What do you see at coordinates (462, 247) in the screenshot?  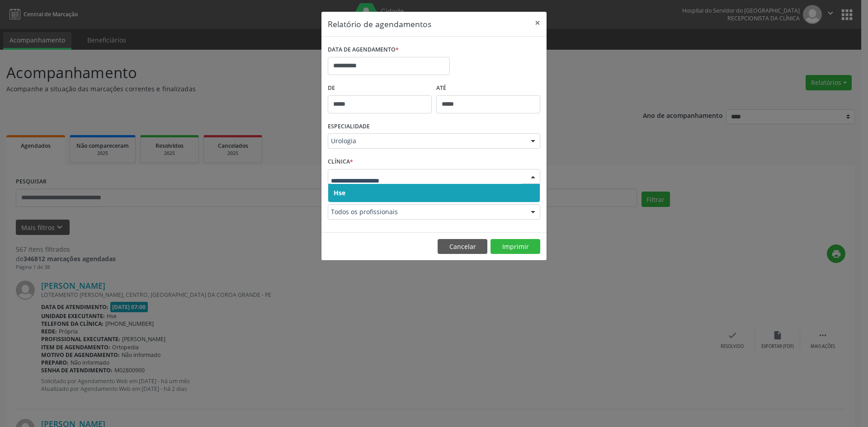 I see `button: Cancelar` at bounding box center [462, 247].